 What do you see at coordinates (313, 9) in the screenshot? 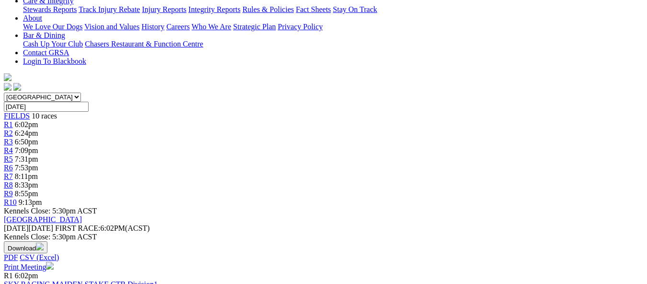
I see `a: Fact Sheets` at bounding box center [313, 9].